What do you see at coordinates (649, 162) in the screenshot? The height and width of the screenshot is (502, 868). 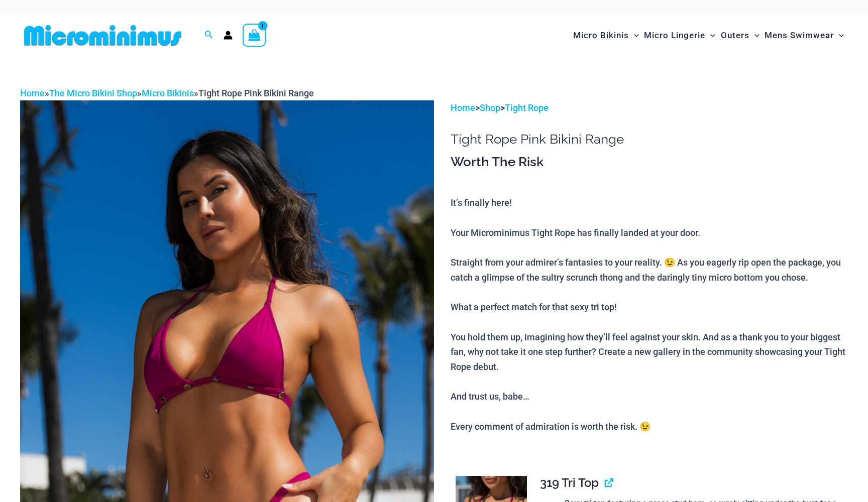 I see `h3: Worth The Risk` at bounding box center [649, 162].